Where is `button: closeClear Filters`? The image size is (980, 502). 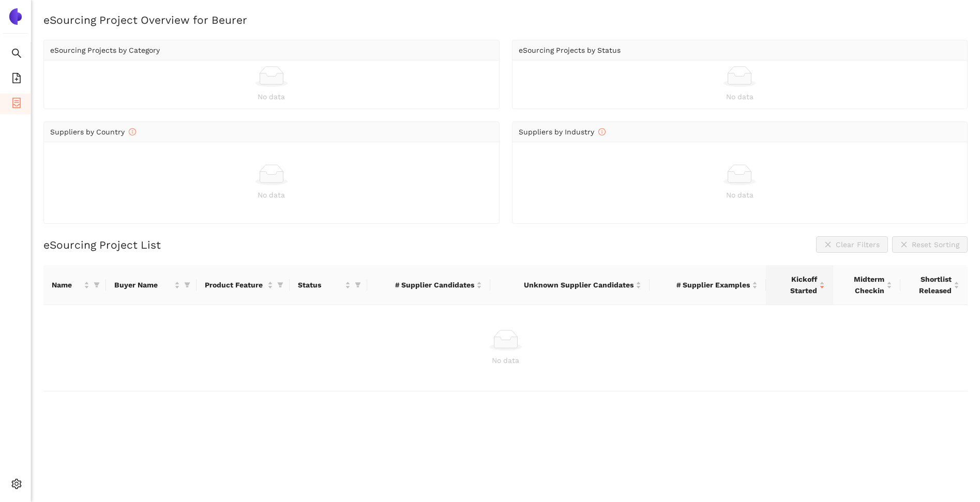
button: closeClear Filters is located at coordinates (852, 245).